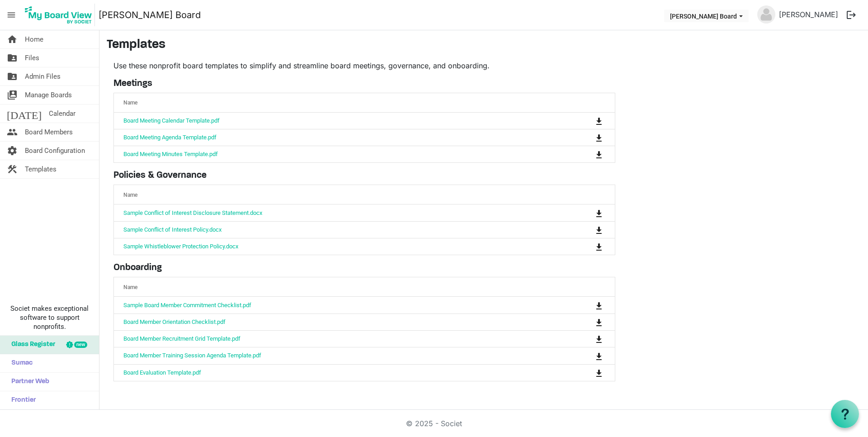 This screenshot has width=868, height=437. What do you see at coordinates (187, 305) in the screenshot?
I see `a: Sample Board Member Commitment Checklist.pdf` at bounding box center [187, 305].